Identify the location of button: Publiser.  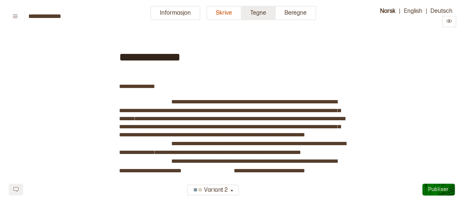
(438, 190).